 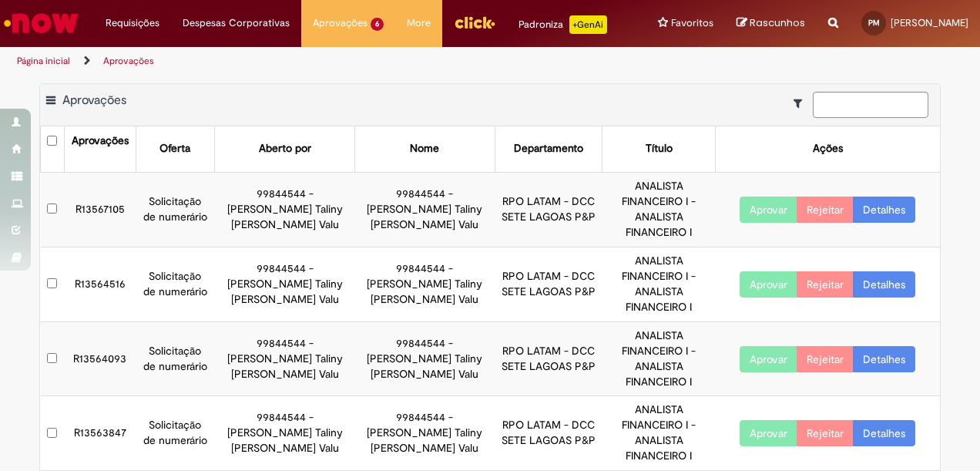 I want to click on td: R13564516, so click(x=100, y=283).